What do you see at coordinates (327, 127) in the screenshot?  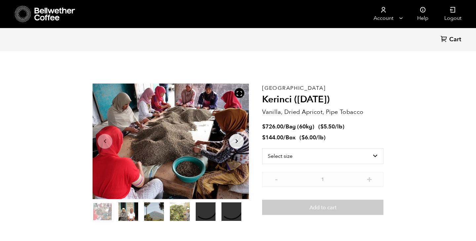 I see `bdi: 5.50` at bounding box center [327, 127].